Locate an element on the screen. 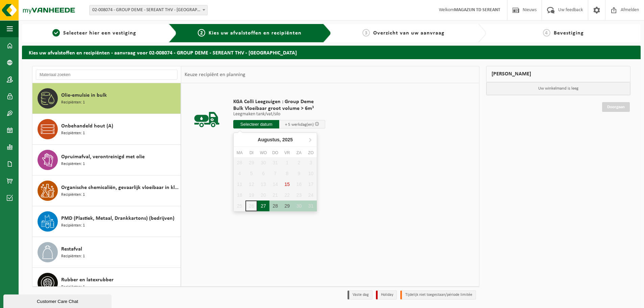 The width and height of the screenshot is (644, 308). div: ma is located at coordinates (239, 153).